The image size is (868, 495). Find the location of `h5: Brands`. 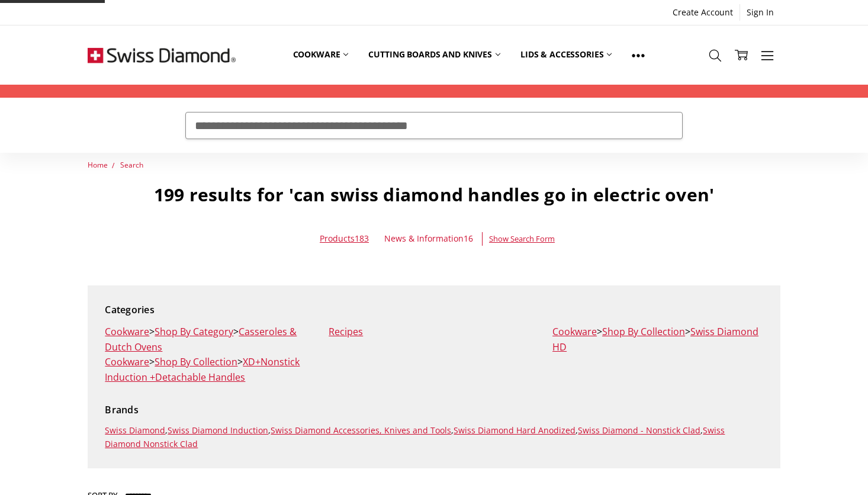

h5: Brands is located at coordinates (434, 410).